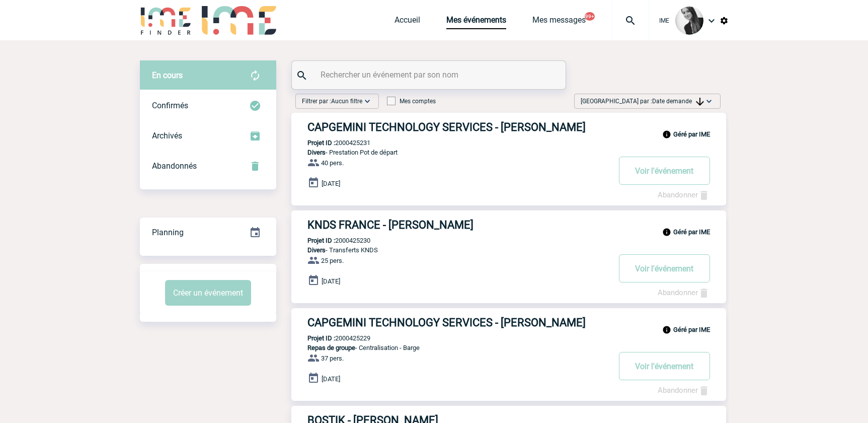 The height and width of the screenshot is (423, 868). Describe the element at coordinates (166, 21) in the screenshot. I see `img: IME-Finder` at that location.